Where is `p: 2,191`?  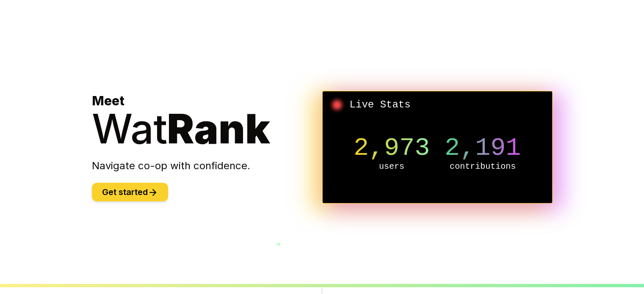 p: 2,191 is located at coordinates (483, 148).